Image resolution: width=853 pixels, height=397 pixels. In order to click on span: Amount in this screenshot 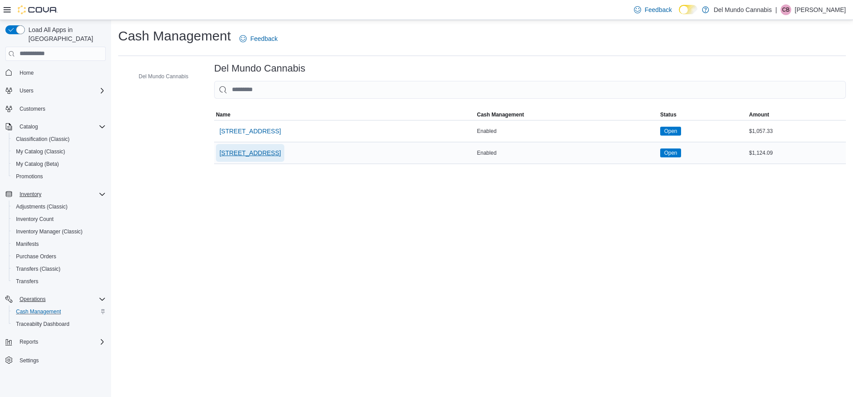, I will do `click(759, 115)`.